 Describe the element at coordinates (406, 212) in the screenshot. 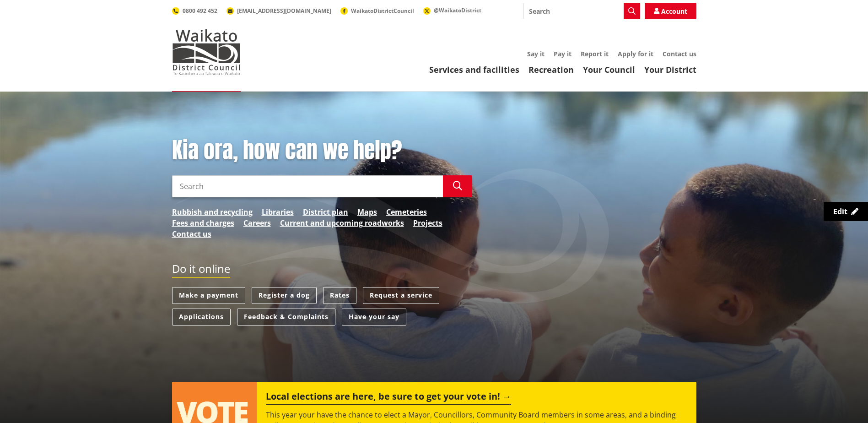

I see `a: Cemeteries` at that location.